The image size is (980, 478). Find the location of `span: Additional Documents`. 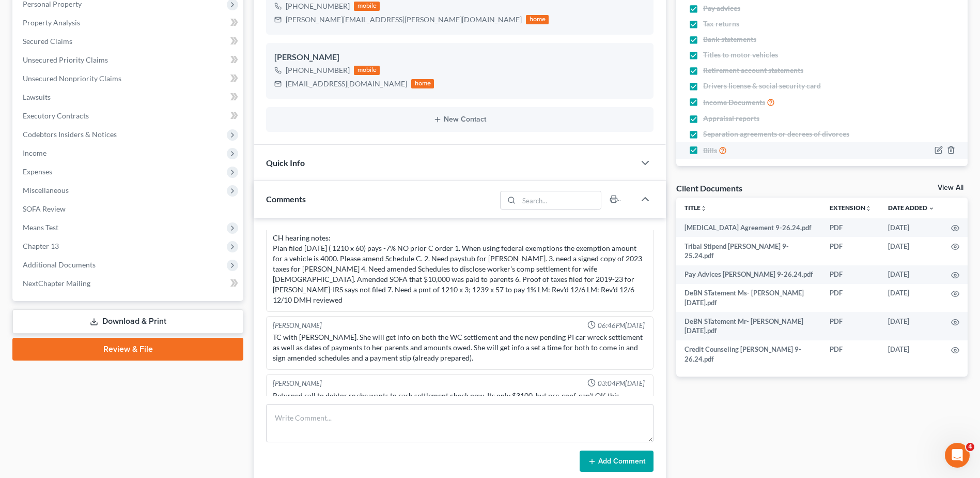

span: Additional Documents is located at coordinates (59, 264).